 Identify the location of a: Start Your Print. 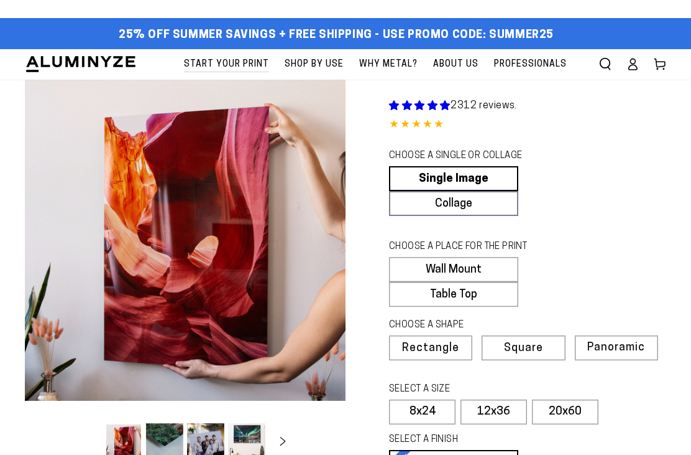
(226, 64).